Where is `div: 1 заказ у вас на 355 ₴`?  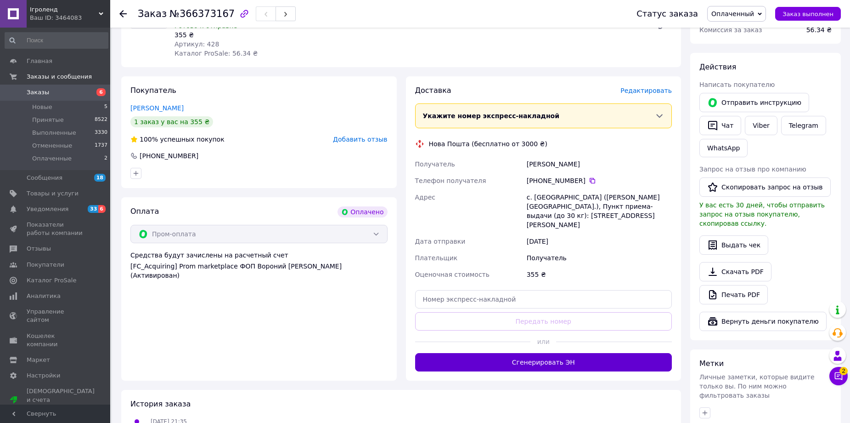 div: 1 заказ у вас на 355 ₴ is located at coordinates (172, 122).